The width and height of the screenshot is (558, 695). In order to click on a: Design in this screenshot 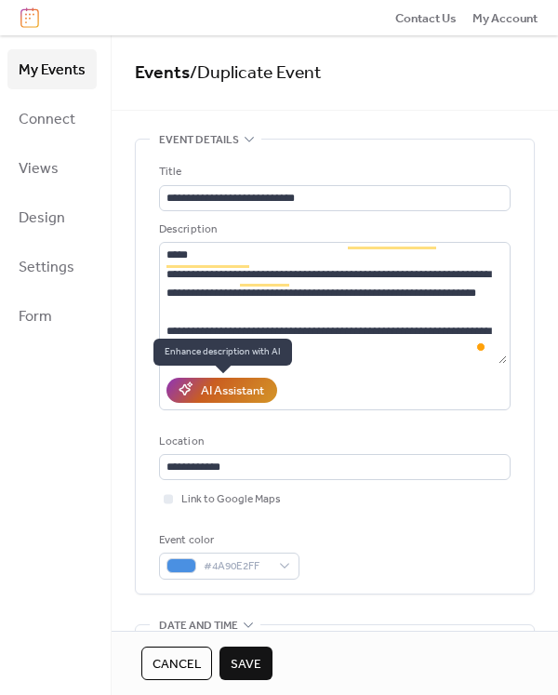, I will do `click(52, 217)`.